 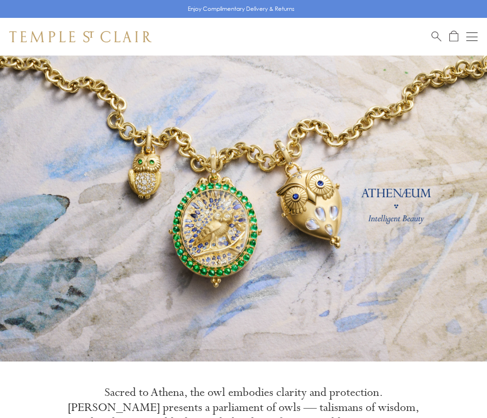 What do you see at coordinates (436, 36) in the screenshot?
I see `a: Search` at bounding box center [436, 36].